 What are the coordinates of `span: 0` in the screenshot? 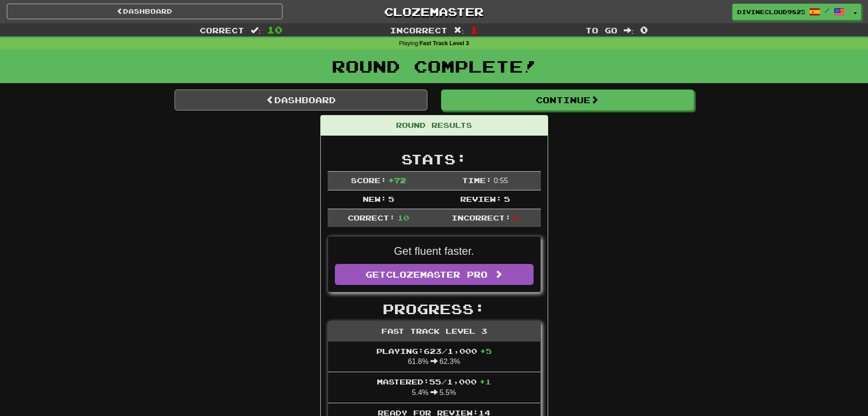 It's located at (644, 30).